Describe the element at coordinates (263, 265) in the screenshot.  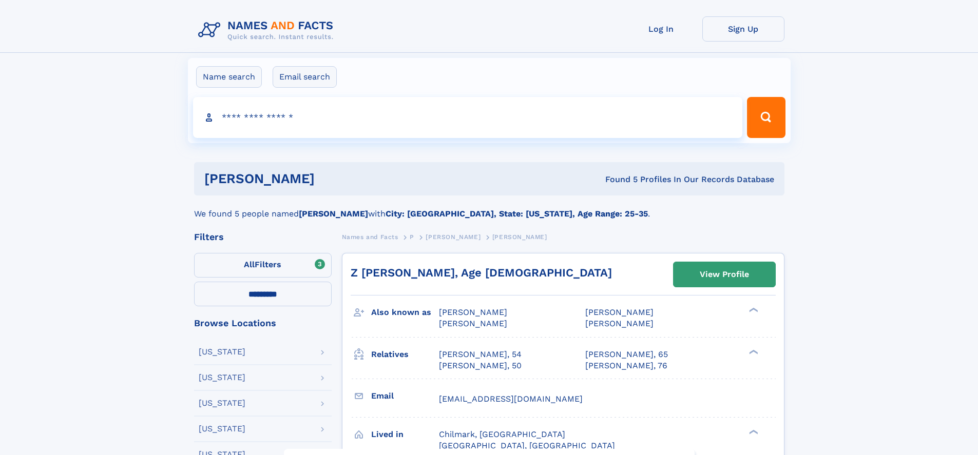
I see `label: Filters` at that location.